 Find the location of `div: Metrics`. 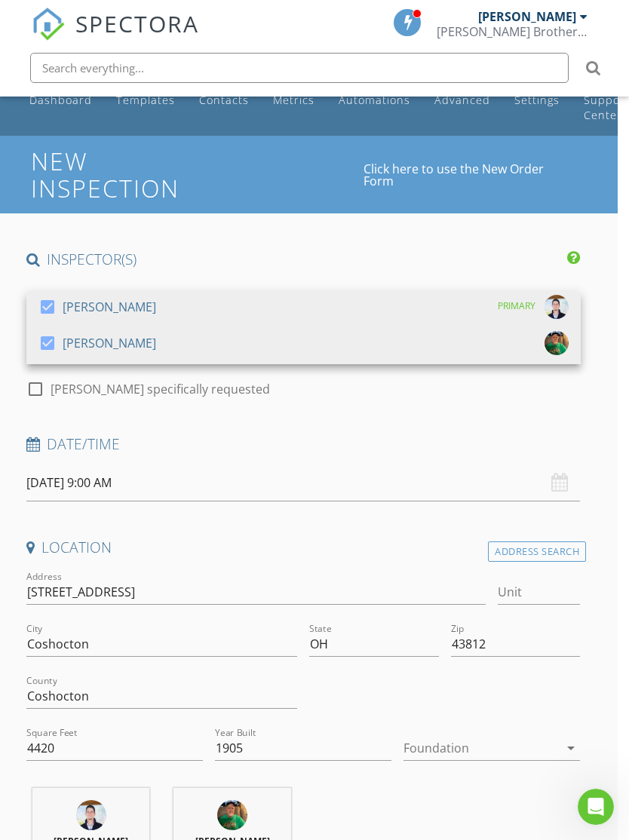

div: Metrics is located at coordinates (293, 100).